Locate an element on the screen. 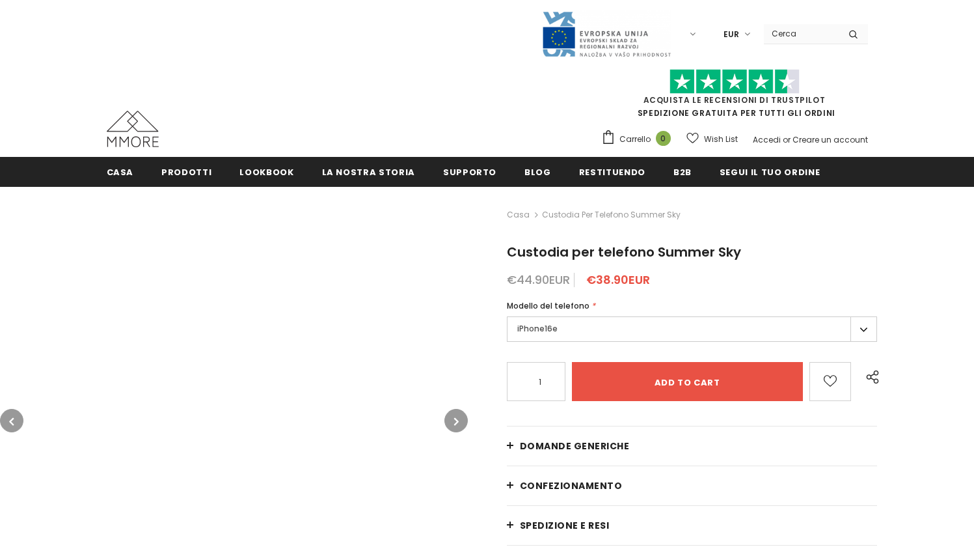  img: Fidati di Pilot Stars is located at coordinates (735, 81).